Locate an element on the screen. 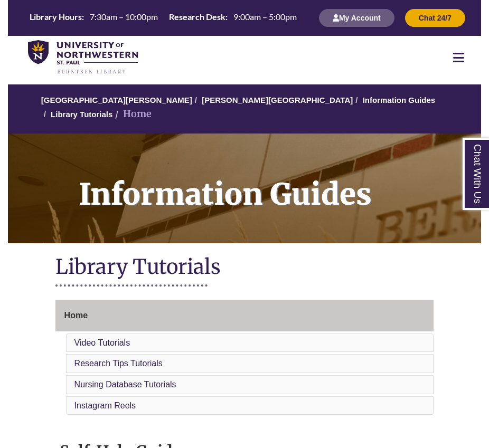  a: Library Tutorials is located at coordinates (82, 114).